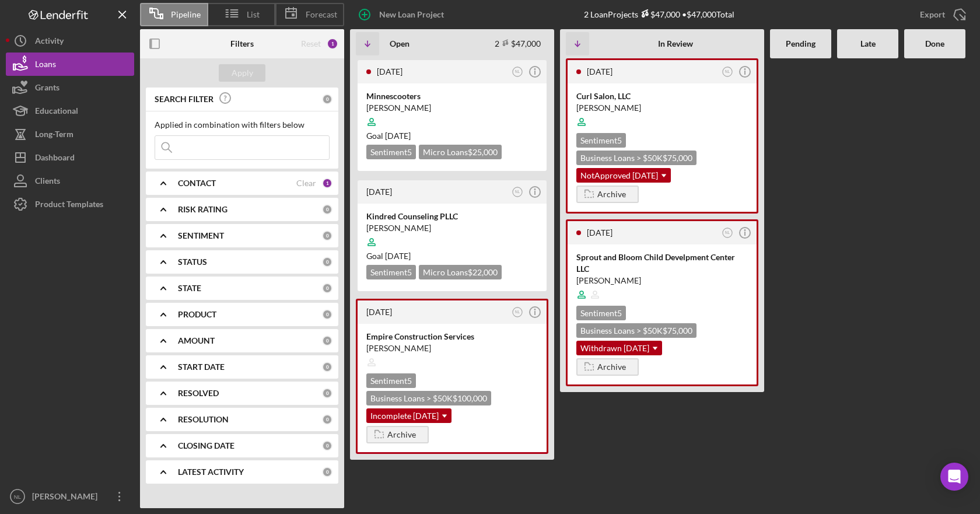 This screenshot has width=980, height=514. Describe the element at coordinates (676, 44) in the screenshot. I see `b: In Review` at that location.